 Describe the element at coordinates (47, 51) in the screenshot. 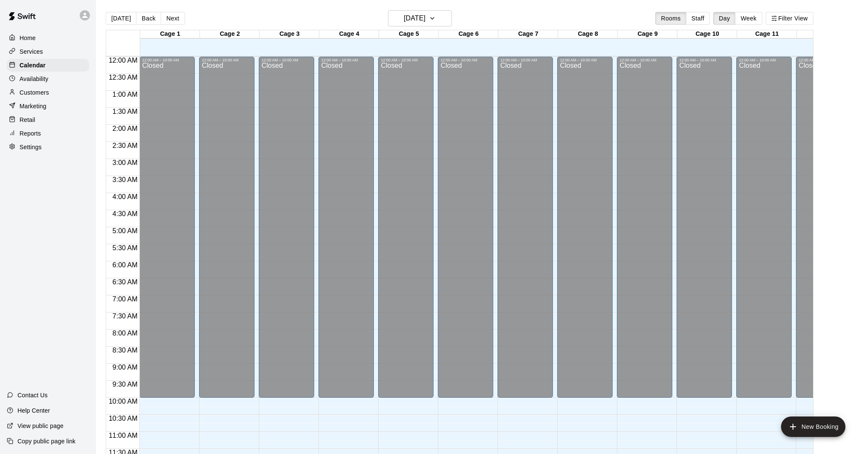

I see `div: Services` at that location.